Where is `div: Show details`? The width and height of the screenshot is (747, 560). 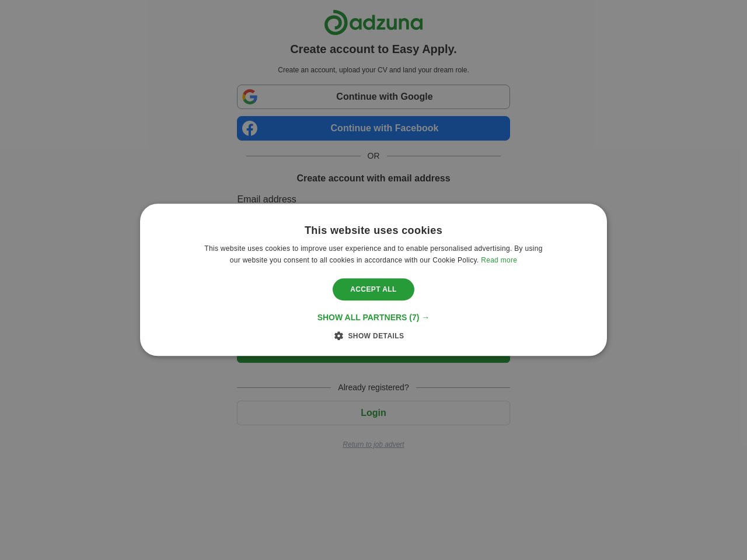
div: Show details is located at coordinates (374, 336).